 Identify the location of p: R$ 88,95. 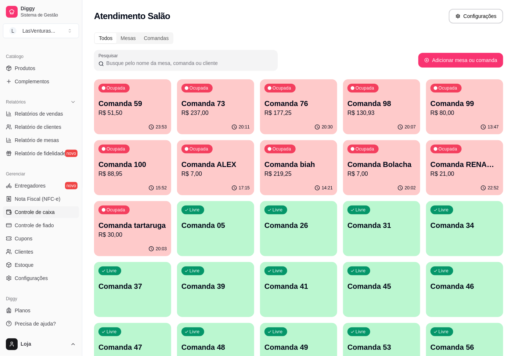
(133, 174).